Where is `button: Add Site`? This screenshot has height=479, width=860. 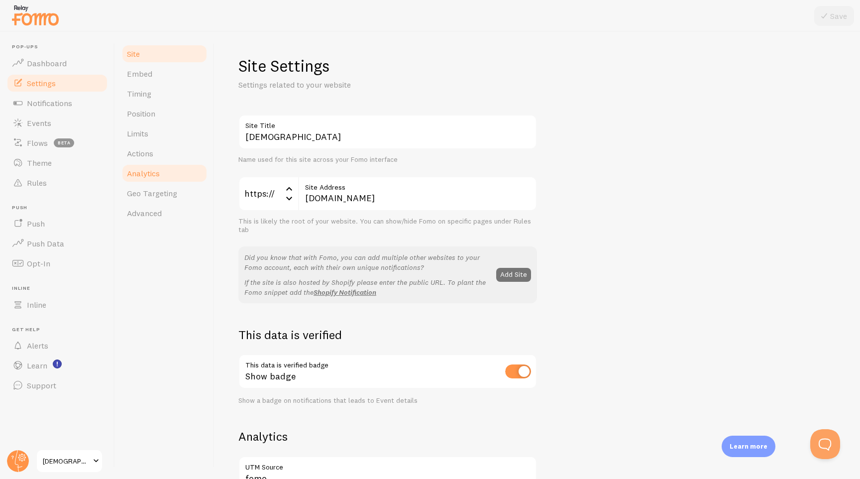
button: Add Site is located at coordinates (513, 275).